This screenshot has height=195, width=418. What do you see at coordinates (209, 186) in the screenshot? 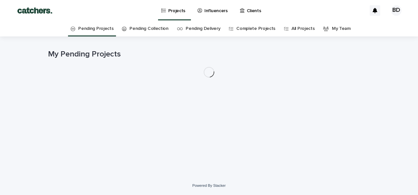
I see `a: Powered By Stacker` at bounding box center [209, 186].